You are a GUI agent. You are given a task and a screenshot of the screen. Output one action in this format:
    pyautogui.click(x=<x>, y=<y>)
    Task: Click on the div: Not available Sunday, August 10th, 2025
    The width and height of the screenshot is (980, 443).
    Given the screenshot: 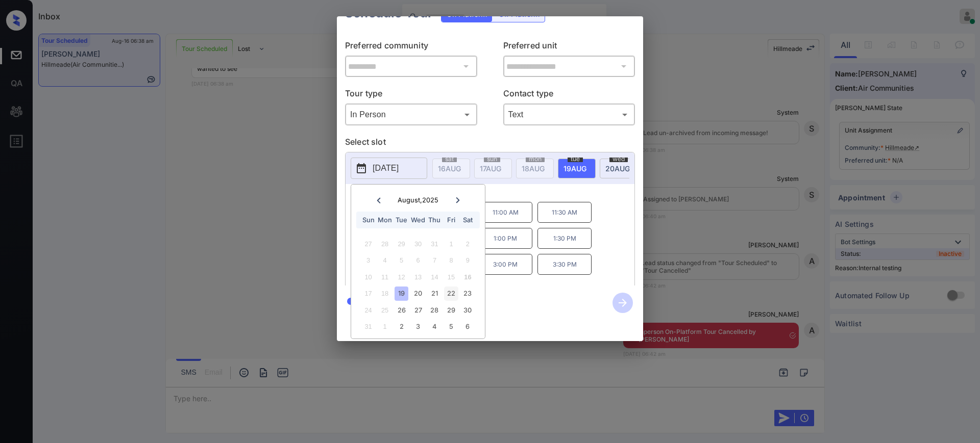 What is the action you would take?
    pyautogui.click(x=368, y=276)
    